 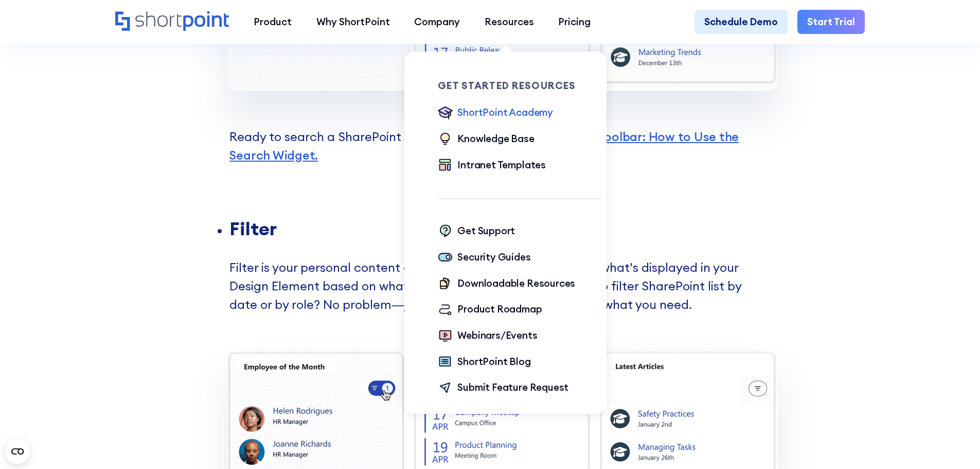 What do you see at coordinates (495, 138) in the screenshot?
I see `div: Knowledge Base` at bounding box center [495, 138].